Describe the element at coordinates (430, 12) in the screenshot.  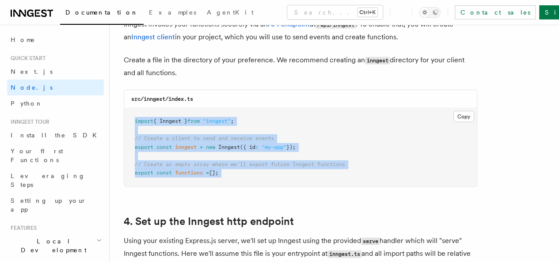
I see `button: Toggle dark mode` at that location.